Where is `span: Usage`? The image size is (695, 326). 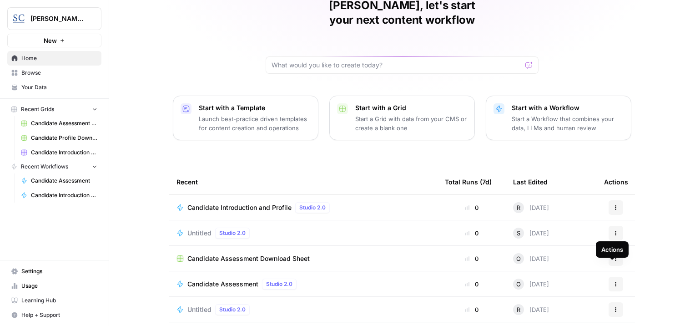
span: Usage is located at coordinates (59, 286).